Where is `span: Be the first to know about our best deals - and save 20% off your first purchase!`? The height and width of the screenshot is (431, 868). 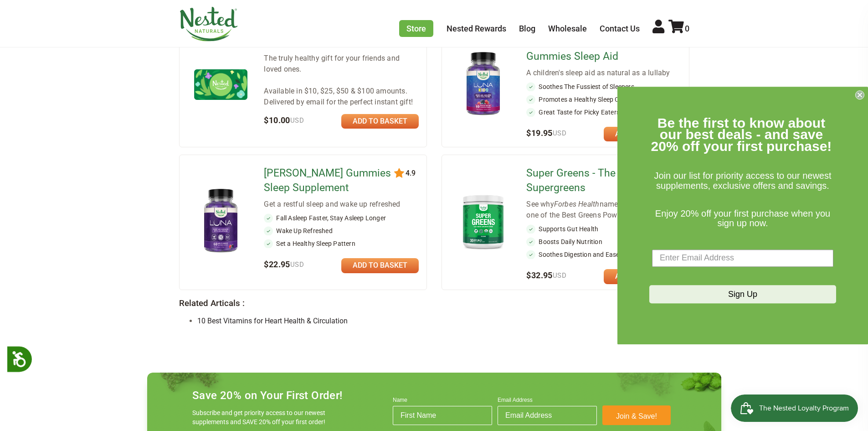 span: Be the first to know about our best deals - and save 20% off your first purchase! is located at coordinates (741, 134).